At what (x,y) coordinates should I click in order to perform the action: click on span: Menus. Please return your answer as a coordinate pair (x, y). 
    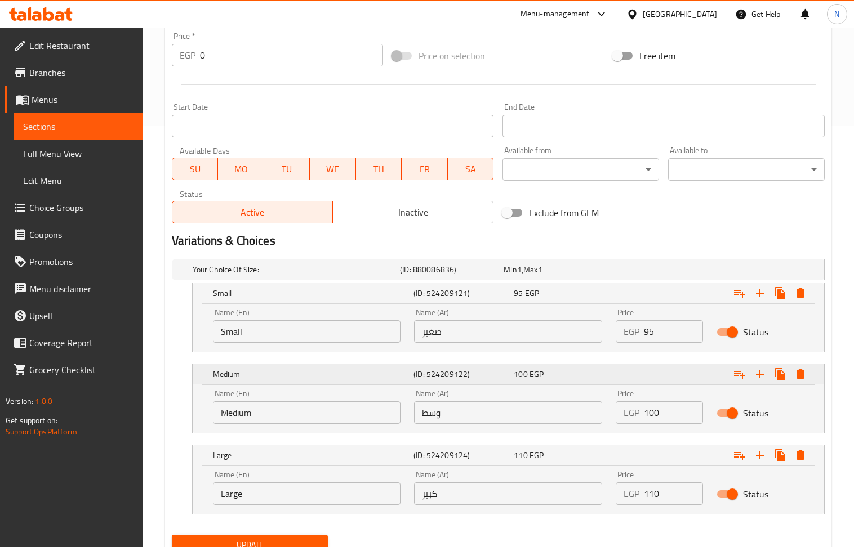
    Looking at the image, I should click on (82, 100).